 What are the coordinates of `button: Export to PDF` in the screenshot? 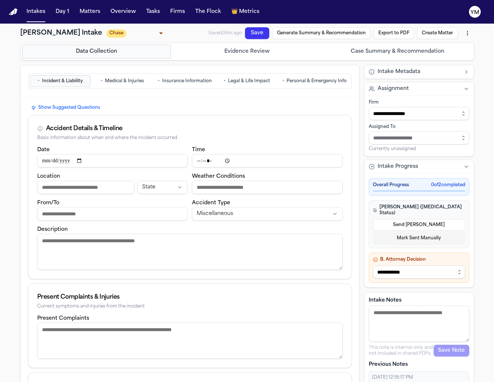 It's located at (394, 33).